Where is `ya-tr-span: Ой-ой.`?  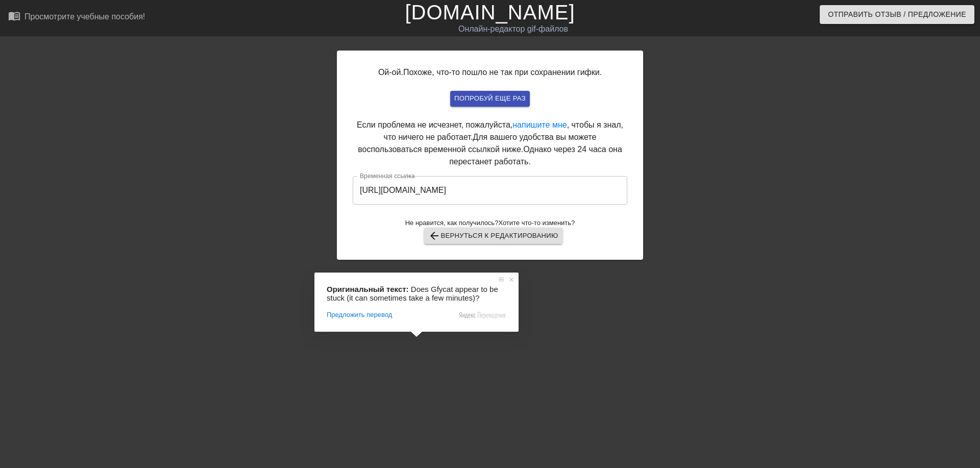
ya-tr-span: Ой-ой. is located at coordinates (390, 72).